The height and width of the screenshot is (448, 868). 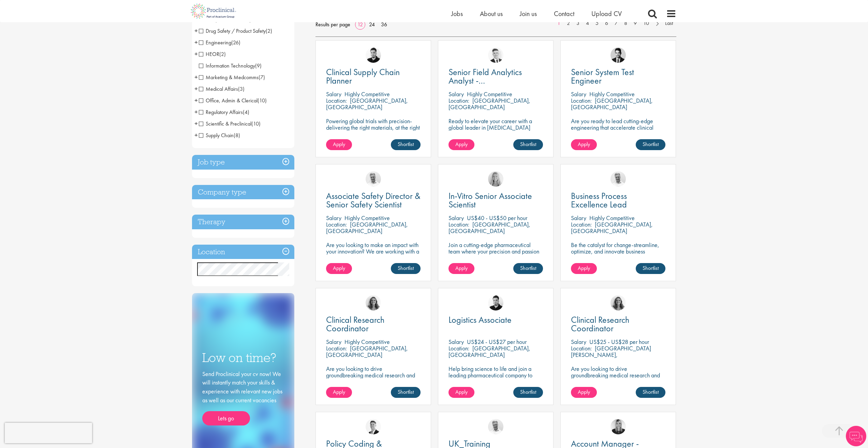 What do you see at coordinates (262, 77) in the screenshot?
I see `span: (7)` at bounding box center [262, 77].